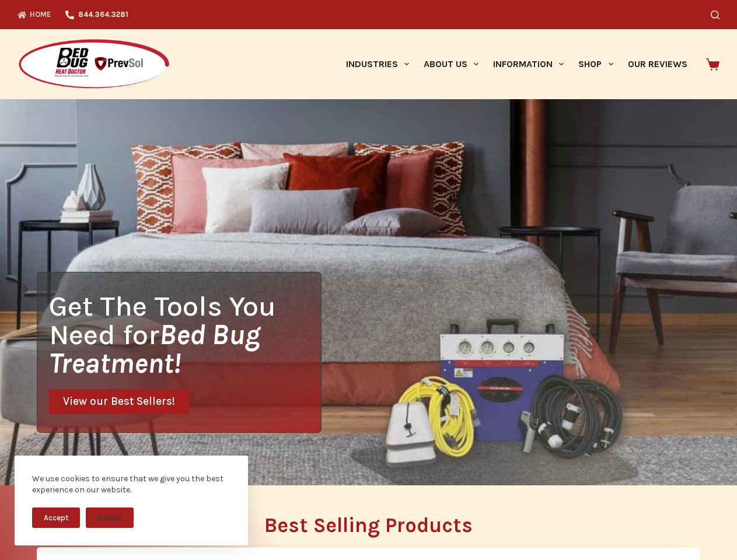  Describe the element at coordinates (119, 401) in the screenshot. I see `span: View our Best Sellers!` at that location.